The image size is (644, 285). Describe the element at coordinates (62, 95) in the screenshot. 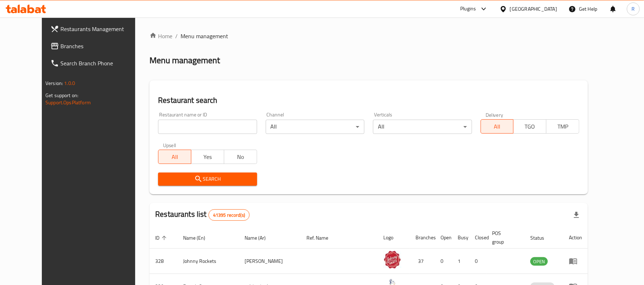

I see `span: Get support on:` at that location.